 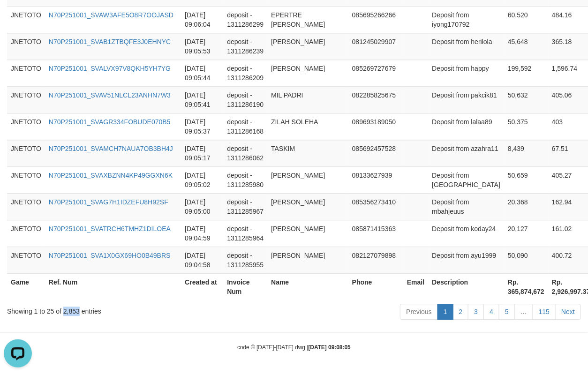 What do you see at coordinates (465, 100) in the screenshot?
I see `td: Deposit from pakcik81` at bounding box center [465, 100].